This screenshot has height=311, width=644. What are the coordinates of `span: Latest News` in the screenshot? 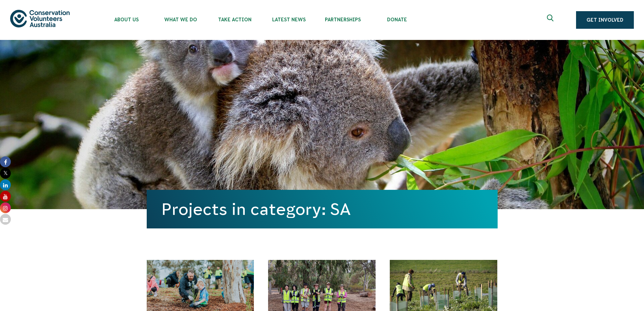 It's located at (289, 19).